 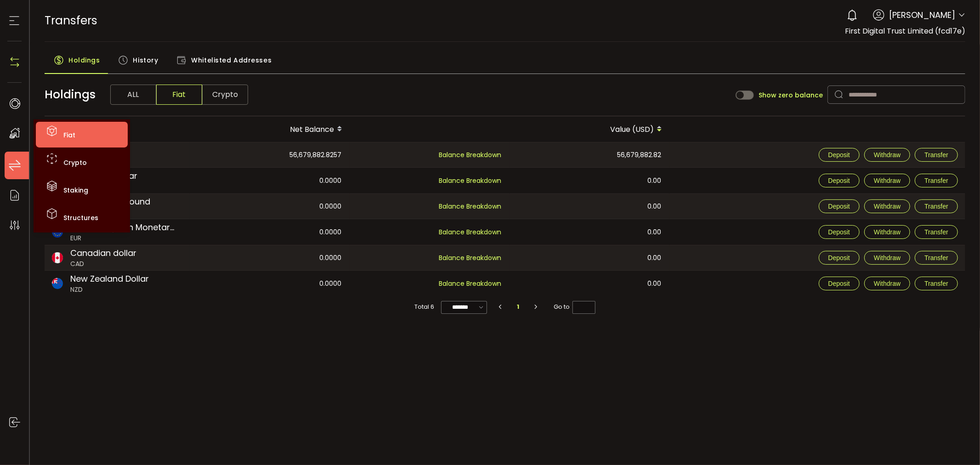 I want to click on img: cad_portfolio.svg, so click(x=58, y=258).